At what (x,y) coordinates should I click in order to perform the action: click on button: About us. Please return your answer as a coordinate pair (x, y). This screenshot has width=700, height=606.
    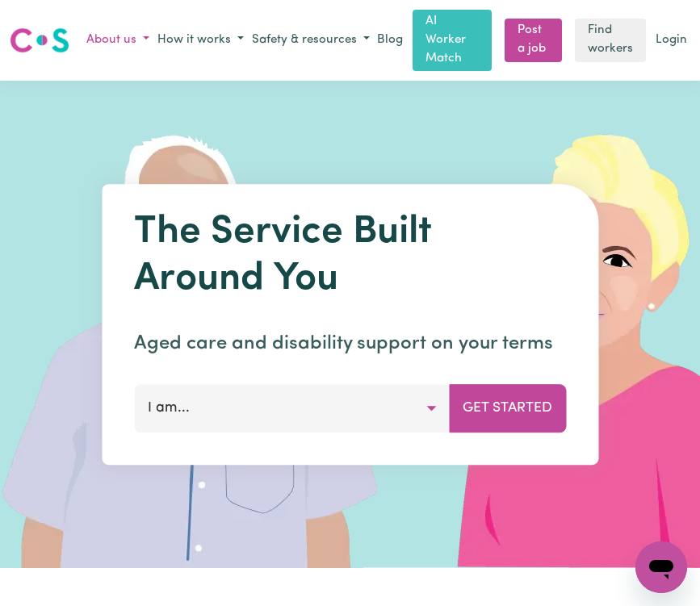
    Looking at the image, I should click on (118, 40).